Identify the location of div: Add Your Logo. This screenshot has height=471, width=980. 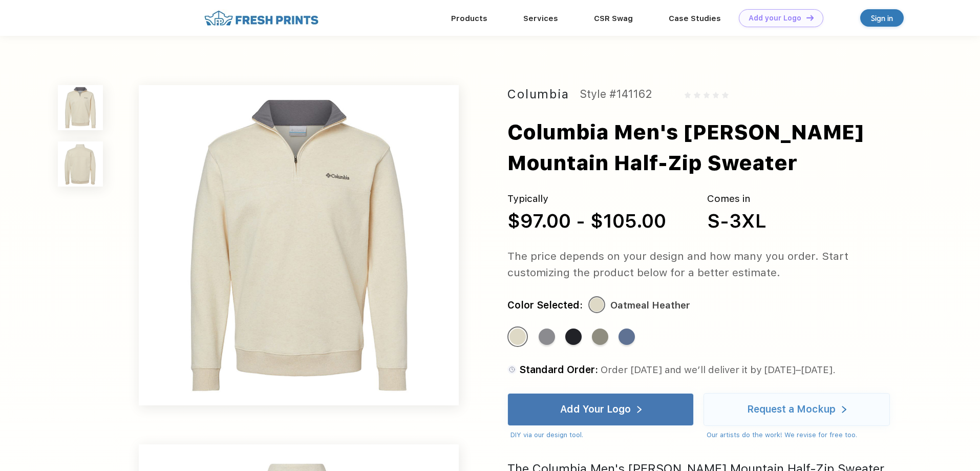
(595, 409).